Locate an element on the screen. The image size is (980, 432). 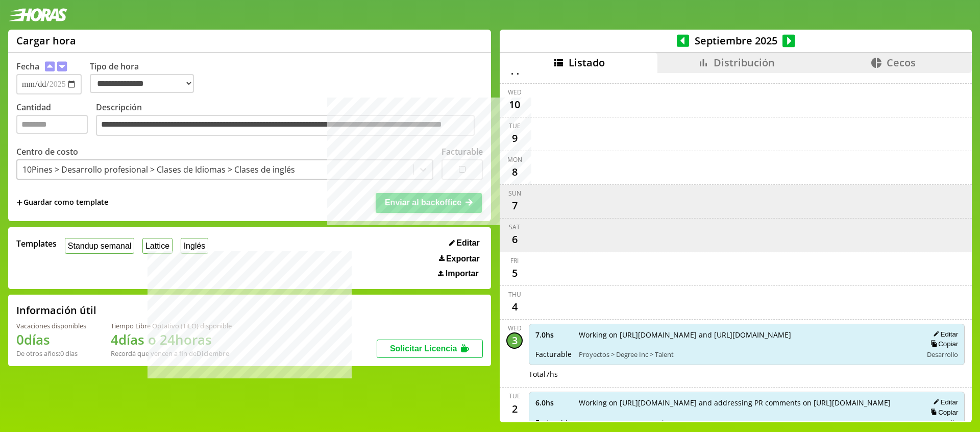
div: Vacaciones disponibles is located at coordinates (51, 326).